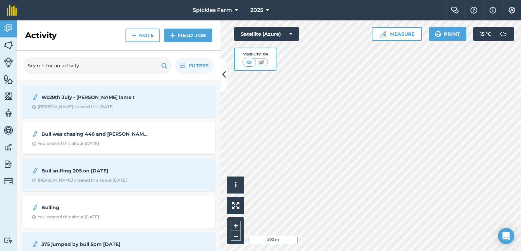  I want to click on strong: Bulling, so click(95, 207).